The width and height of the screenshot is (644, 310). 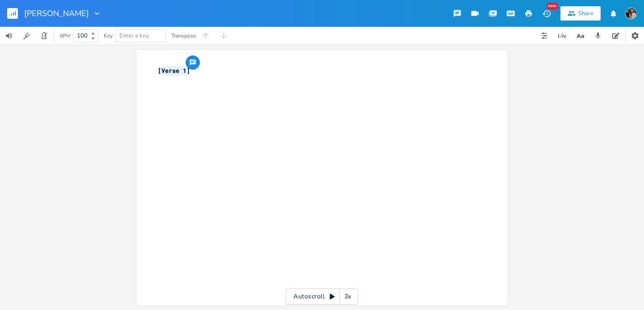 I want to click on span: [Verse 1], so click(x=174, y=71).